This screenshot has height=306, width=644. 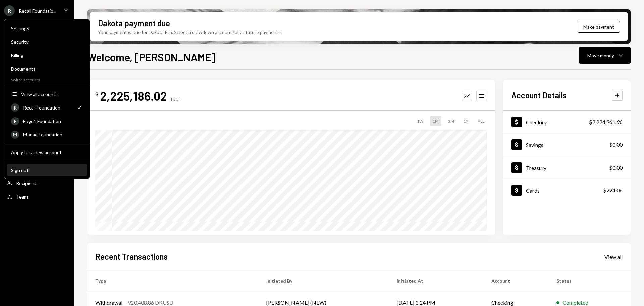 I want to click on div: ALL, so click(x=481, y=121).